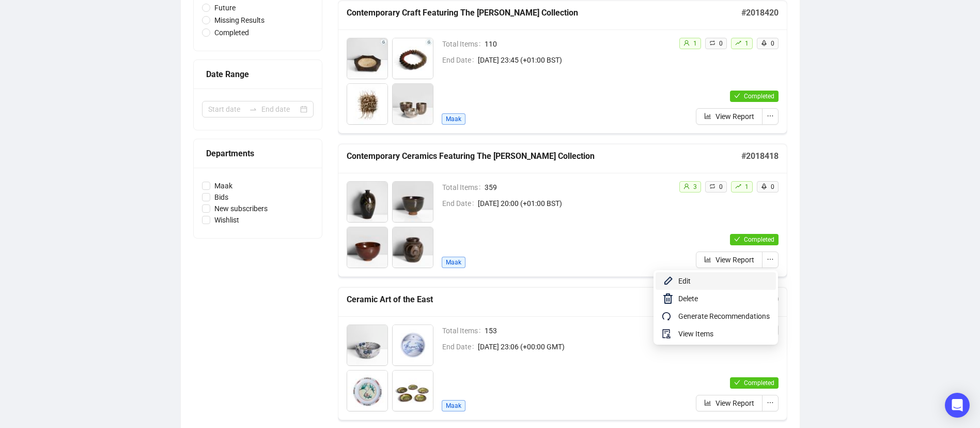 The height and width of the screenshot is (428, 980). What do you see at coordinates (760, 156) in the screenshot?
I see `h5: # 2018418` at bounding box center [760, 156].